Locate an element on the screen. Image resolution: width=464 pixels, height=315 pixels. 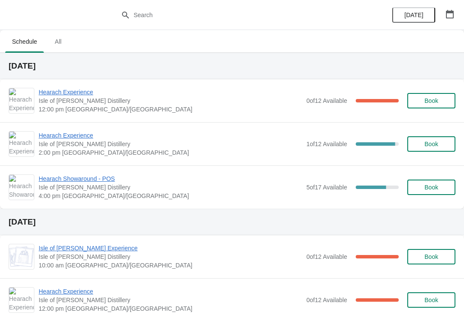
span: Schedule is located at coordinates (24, 42).